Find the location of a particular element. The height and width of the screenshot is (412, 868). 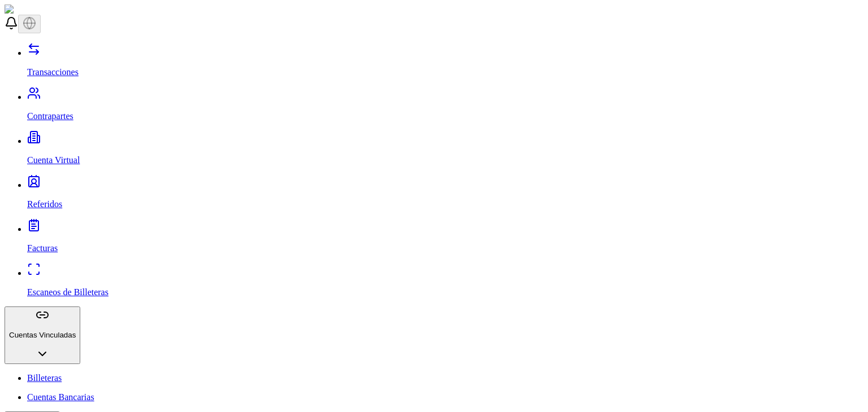

a: Contrapartes is located at coordinates (445, 106).